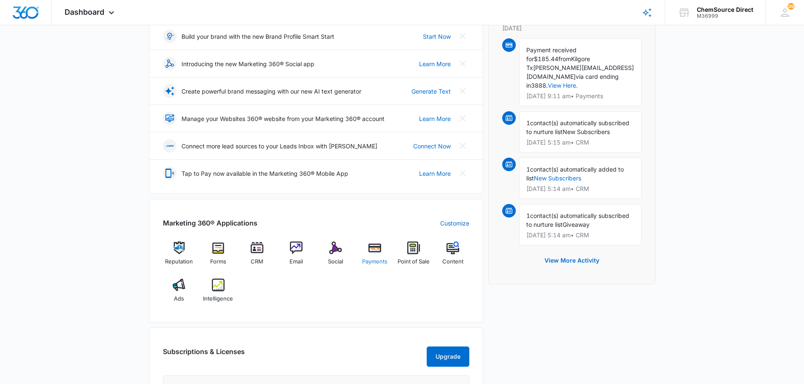  What do you see at coordinates (335, 262) in the screenshot?
I see `span: Social` at bounding box center [335, 262].